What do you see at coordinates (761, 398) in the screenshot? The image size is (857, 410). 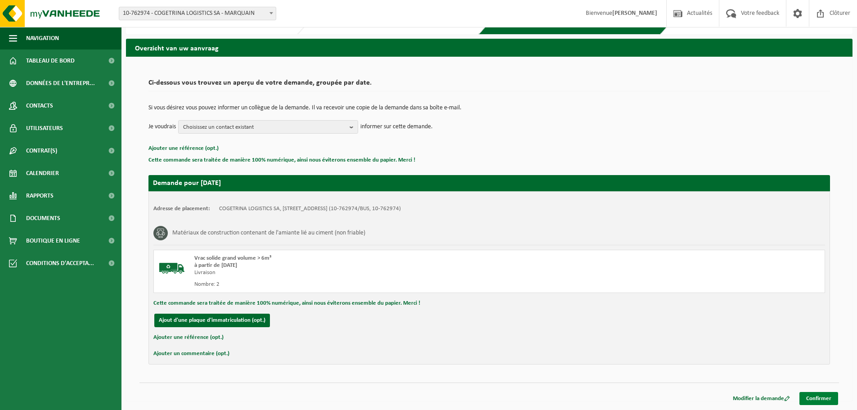 I see `a: Modifier la demande` at bounding box center [761, 398].